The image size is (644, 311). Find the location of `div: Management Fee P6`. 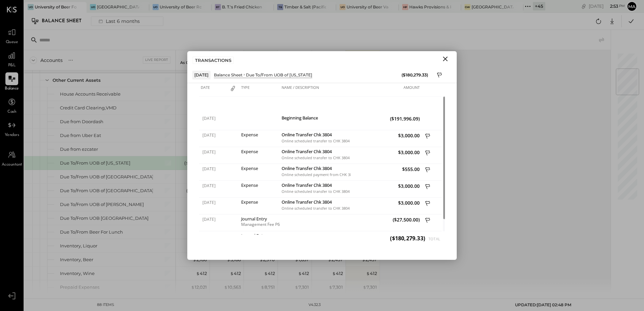

div: Management Fee P6 is located at coordinates (260, 225).